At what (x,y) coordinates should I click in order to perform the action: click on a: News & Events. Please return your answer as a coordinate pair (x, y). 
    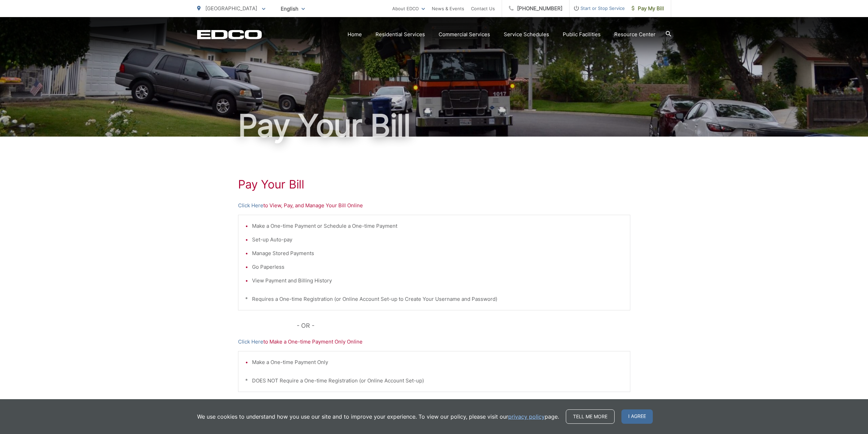
    Looking at the image, I should click on (448, 9).